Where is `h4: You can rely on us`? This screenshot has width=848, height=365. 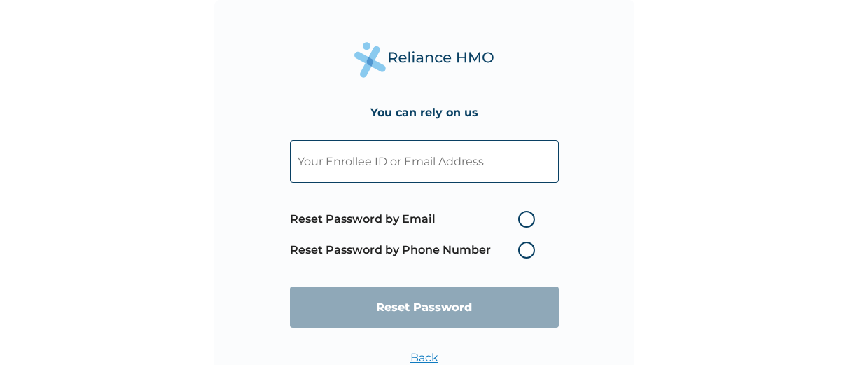 h4: You can rely on us is located at coordinates (424, 112).